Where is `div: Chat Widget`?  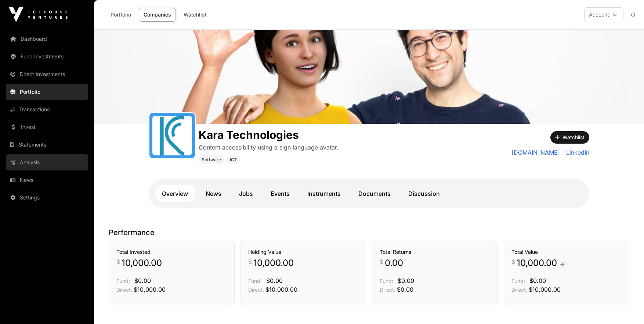
div: Chat Widget is located at coordinates (626, 307).